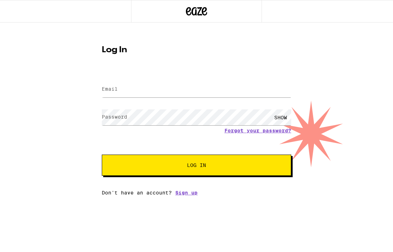 The width and height of the screenshot is (393, 252). What do you see at coordinates (197, 89) in the screenshot?
I see `input: Email` at bounding box center [197, 89].